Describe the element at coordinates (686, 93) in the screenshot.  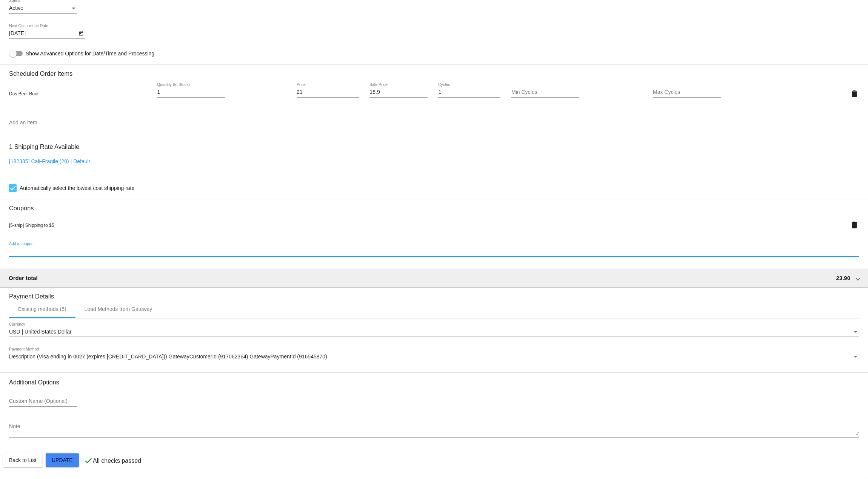
I see `input: Max Cycles` at that location.